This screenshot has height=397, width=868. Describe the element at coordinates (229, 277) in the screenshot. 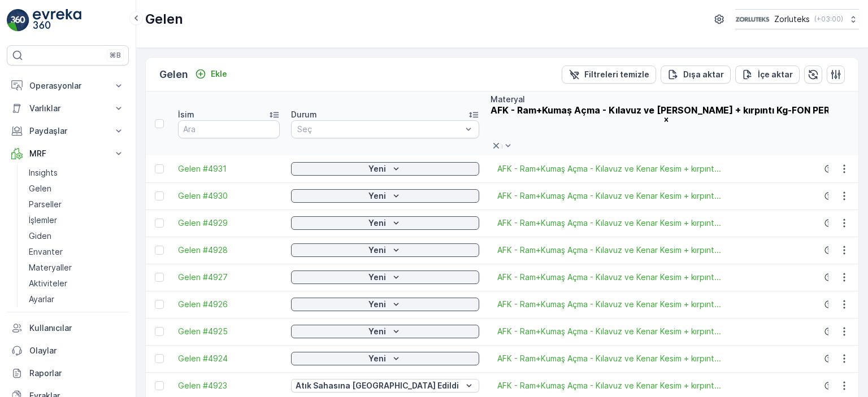

I see `a: Gelen #4927` at that location.